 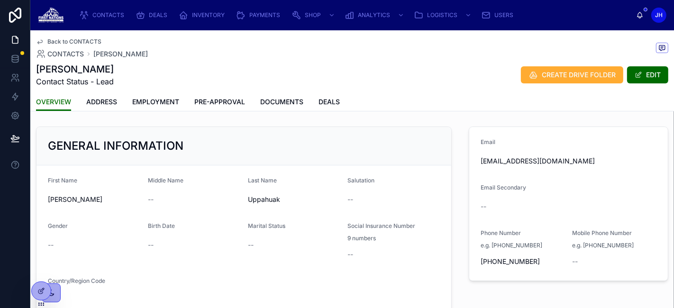 I want to click on div: scrollable content, so click(x=354, y=15).